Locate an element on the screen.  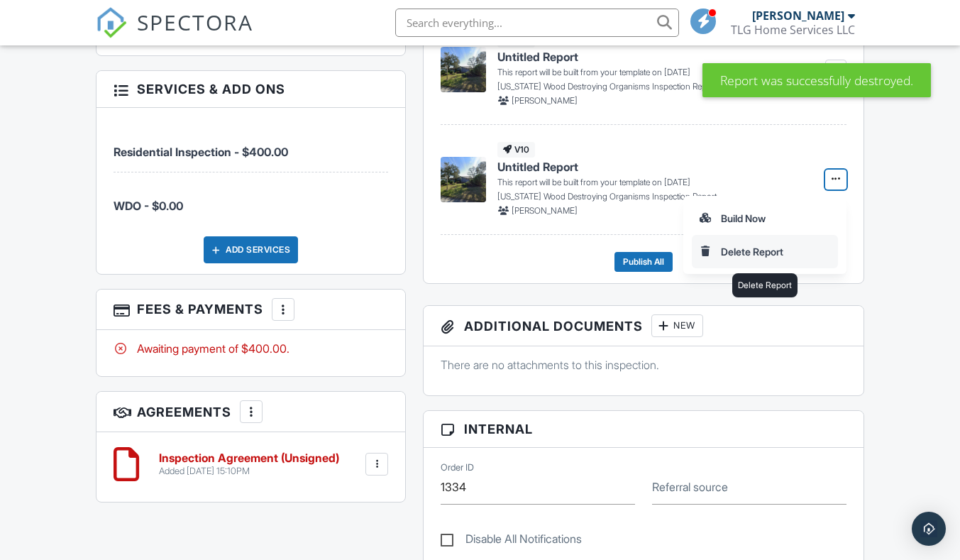
span: SPECTORA is located at coordinates (195, 22).